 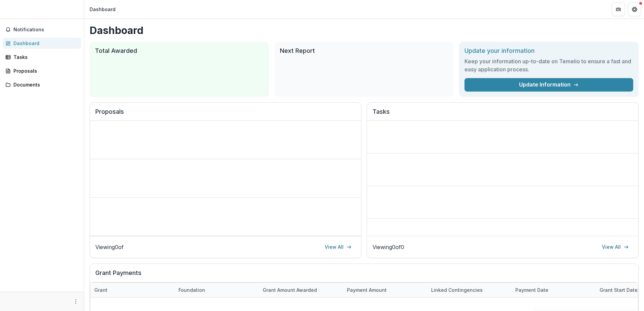 I want to click on a: Documents, so click(x=42, y=84).